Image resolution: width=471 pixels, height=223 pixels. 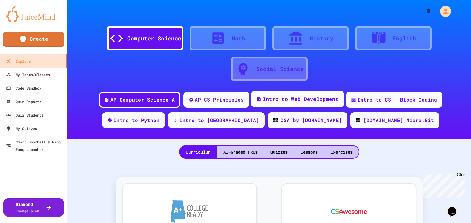 What do you see at coordinates (154, 38) in the screenshot?
I see `div: Computer Science` at bounding box center [154, 38].